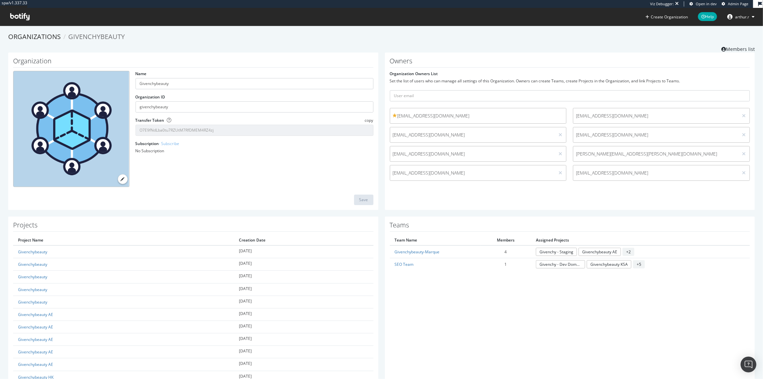 This screenshot has width=763, height=379. What do you see at coordinates (381, 37) in the screenshot?
I see `ol: breadcrumbs` at bounding box center [381, 37].